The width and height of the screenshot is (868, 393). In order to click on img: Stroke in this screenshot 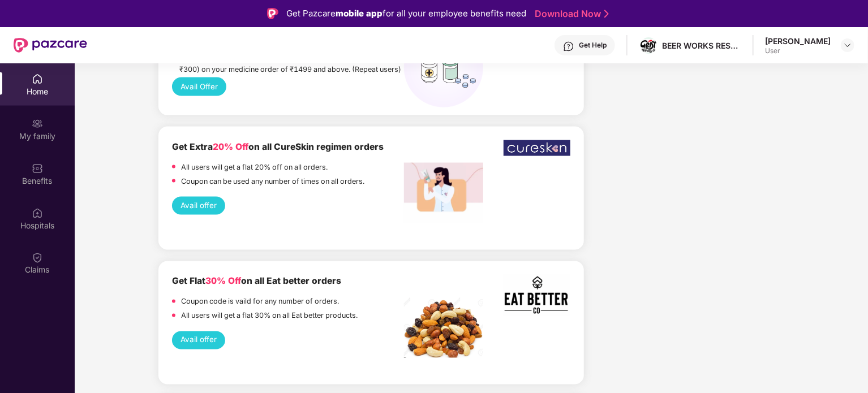, I will do `click(606, 13)`.